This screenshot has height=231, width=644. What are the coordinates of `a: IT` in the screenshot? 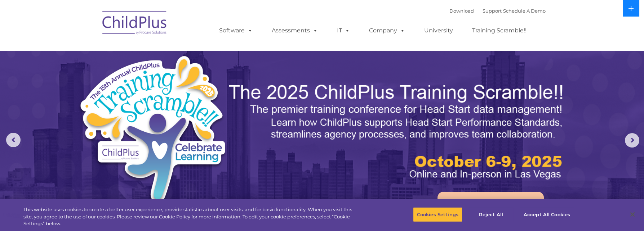 It's located at (343, 30).